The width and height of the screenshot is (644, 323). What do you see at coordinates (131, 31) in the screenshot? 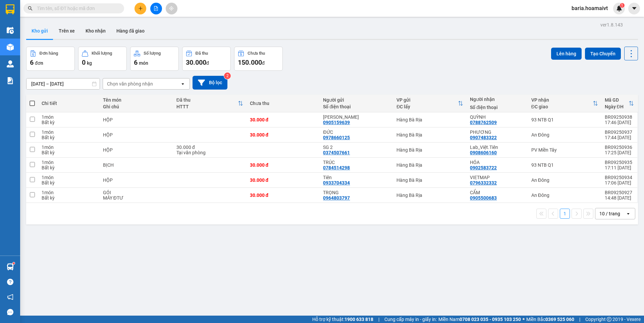
I see `button: Hàng đã giao` at bounding box center [131, 31].